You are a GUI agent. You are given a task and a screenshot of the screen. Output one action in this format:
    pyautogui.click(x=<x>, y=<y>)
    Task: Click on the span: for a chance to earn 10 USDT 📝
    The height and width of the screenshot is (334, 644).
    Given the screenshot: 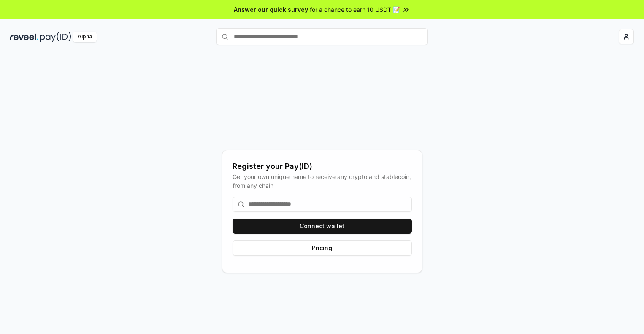 What is the action you would take?
    pyautogui.click(x=355, y=9)
    